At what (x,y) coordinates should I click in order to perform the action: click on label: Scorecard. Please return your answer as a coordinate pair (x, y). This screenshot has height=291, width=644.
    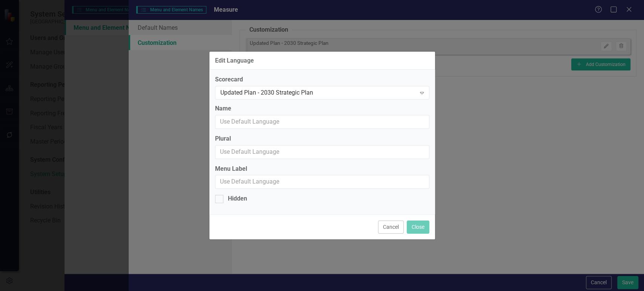
    Looking at the image, I should click on (322, 80).